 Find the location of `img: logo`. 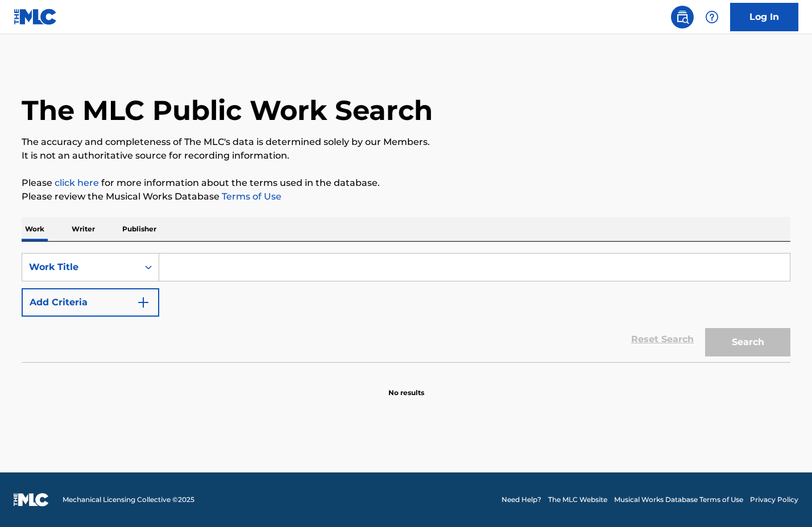

img: logo is located at coordinates (31, 499).